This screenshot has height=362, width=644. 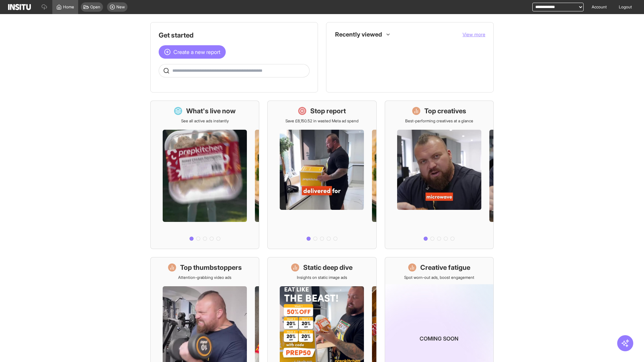 What do you see at coordinates (95, 7) in the screenshot?
I see `span: Open` at bounding box center [95, 7].